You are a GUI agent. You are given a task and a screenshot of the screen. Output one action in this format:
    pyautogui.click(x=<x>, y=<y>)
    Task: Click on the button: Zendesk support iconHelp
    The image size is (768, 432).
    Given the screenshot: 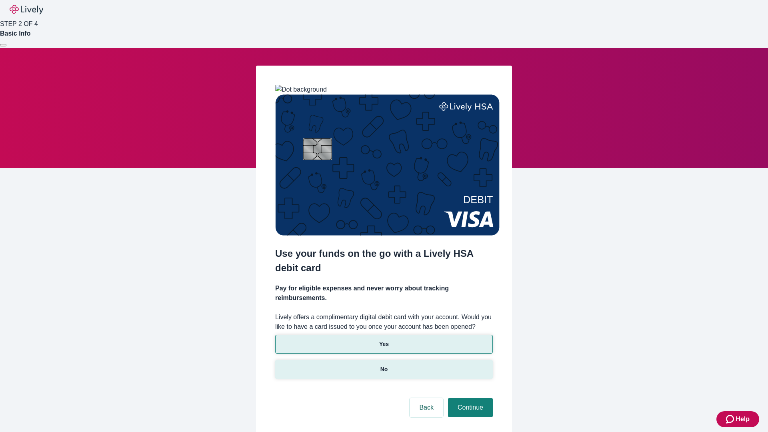 What is the action you would take?
    pyautogui.click(x=738, y=419)
    